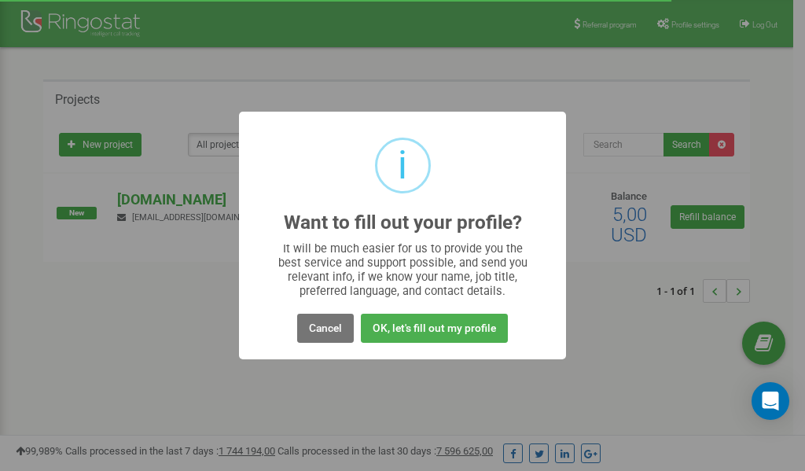 The image size is (805, 471). Describe the element at coordinates (326, 328) in the screenshot. I see `button: Cancel` at that location.